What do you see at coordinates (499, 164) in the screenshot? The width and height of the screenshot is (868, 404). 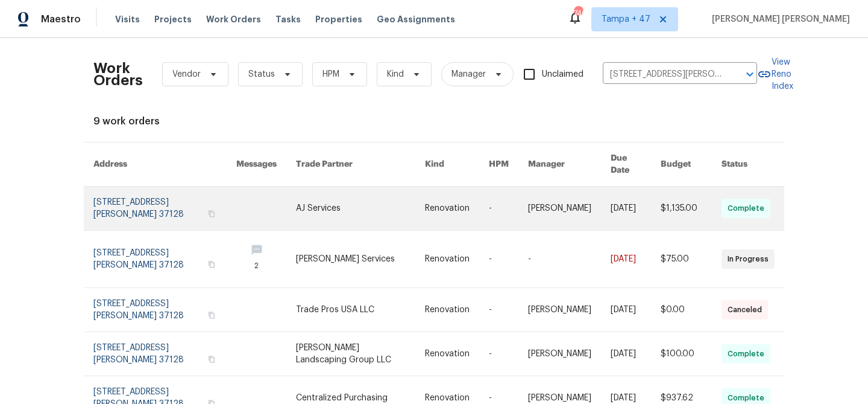 I see `th: HPM` at bounding box center [499, 164].